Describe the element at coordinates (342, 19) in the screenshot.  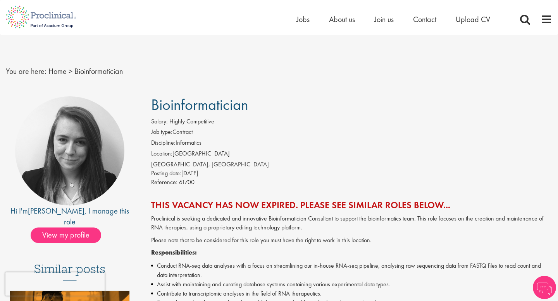
I see `span: About us` at that location.